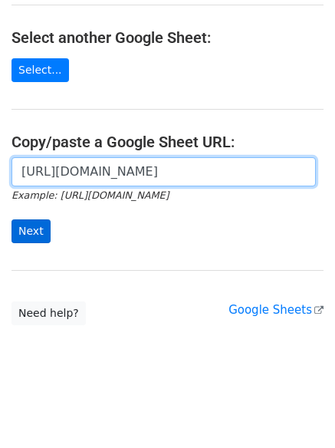  Describe the element at coordinates (48, 313) in the screenshot. I see `a: Need help?` at that location.